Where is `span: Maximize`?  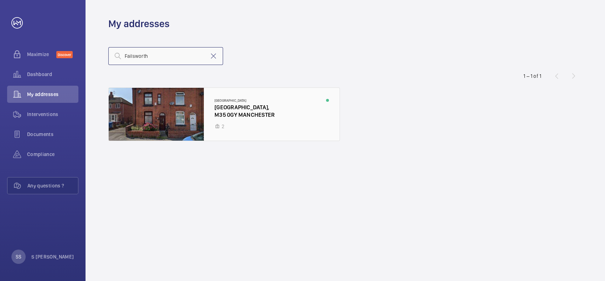
span: Maximize is located at coordinates (42, 54).